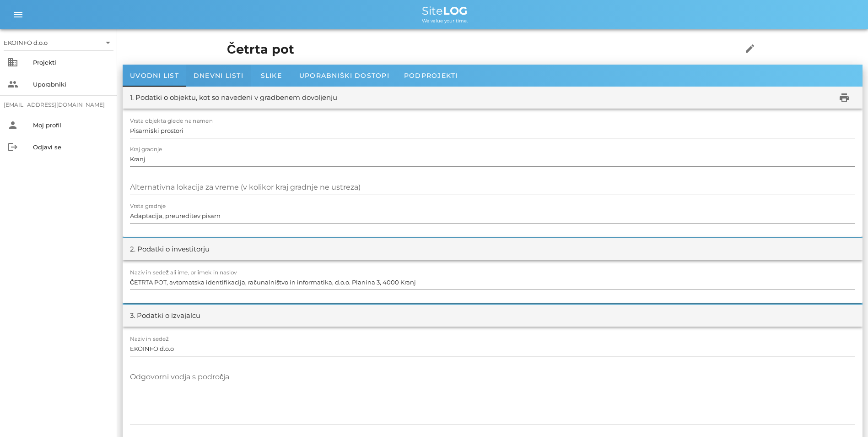  I want to click on span: Uporabniški dostopi, so click(344, 75).